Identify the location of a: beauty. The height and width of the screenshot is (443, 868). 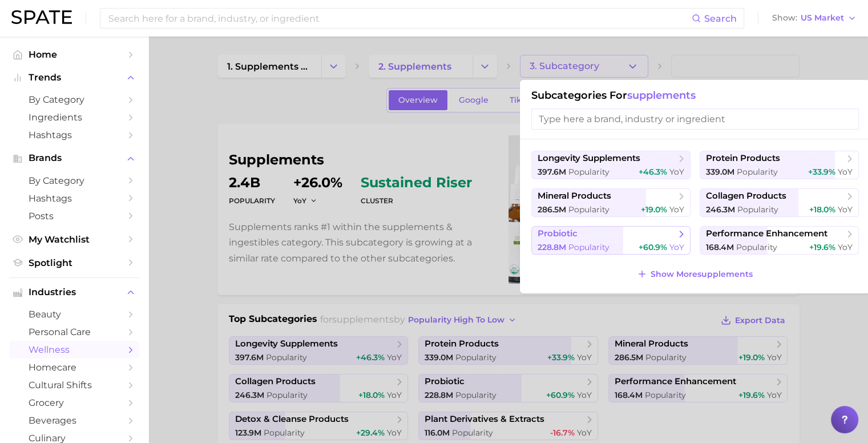
(74, 314).